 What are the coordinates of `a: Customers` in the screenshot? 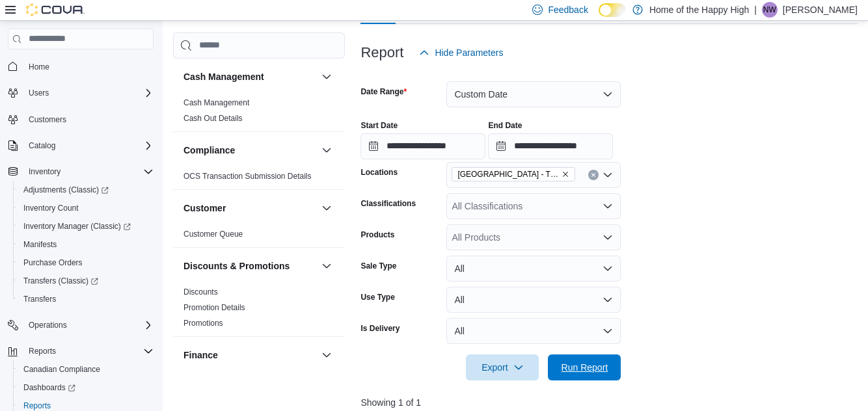 It's located at (48, 120).